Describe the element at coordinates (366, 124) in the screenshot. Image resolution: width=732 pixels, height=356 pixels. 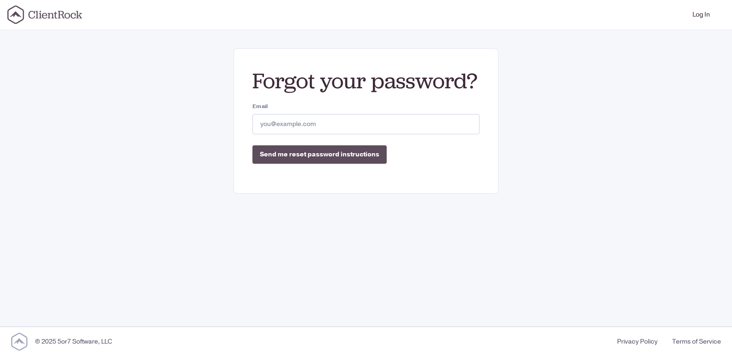
I see `input: you@example.com` at that location.